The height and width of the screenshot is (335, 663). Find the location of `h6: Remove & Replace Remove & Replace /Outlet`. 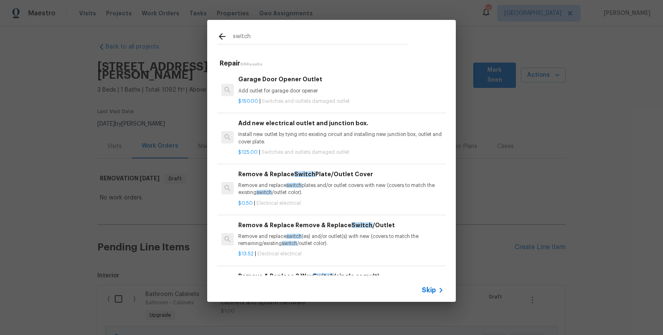

h6: Remove & Replace Remove & Replace /Outlet is located at coordinates (341, 225).